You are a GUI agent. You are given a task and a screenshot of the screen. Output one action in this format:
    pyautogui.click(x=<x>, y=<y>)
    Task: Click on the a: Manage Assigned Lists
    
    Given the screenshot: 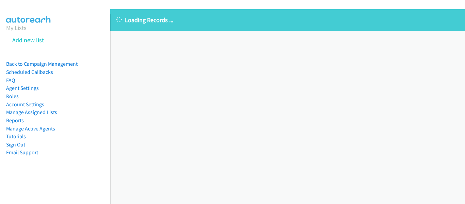 What is the action you would take?
    pyautogui.click(x=32, y=112)
    